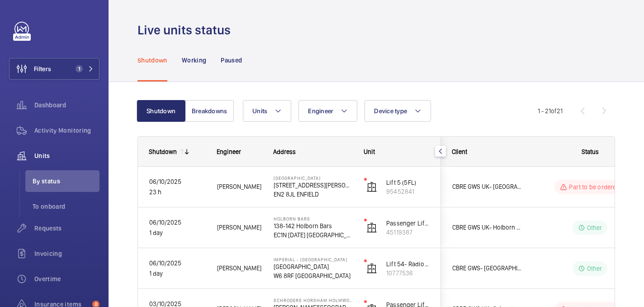 The height and width of the screenshot is (307, 644). I want to click on span: CBRE GWS UK- Holborn Bars, so click(487, 227).